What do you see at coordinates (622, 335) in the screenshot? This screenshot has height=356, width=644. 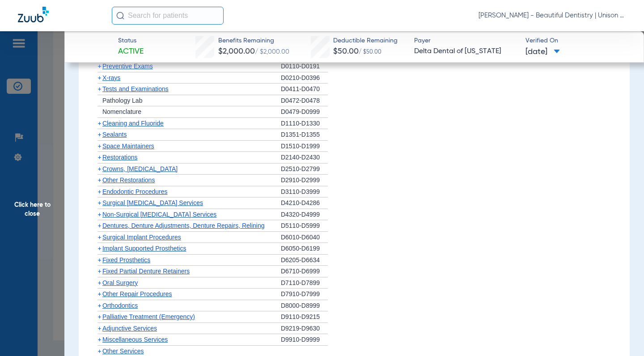 I see `div: Chat Widget` at bounding box center [622, 335].